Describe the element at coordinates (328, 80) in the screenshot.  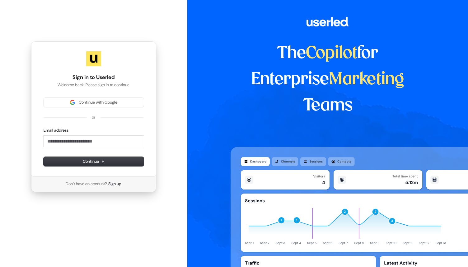
I see `h1: The for Enterprise Teams` at that location.